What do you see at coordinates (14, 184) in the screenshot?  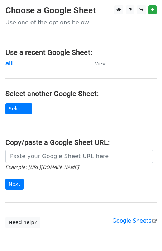 I see `input: Next` at bounding box center [14, 184].